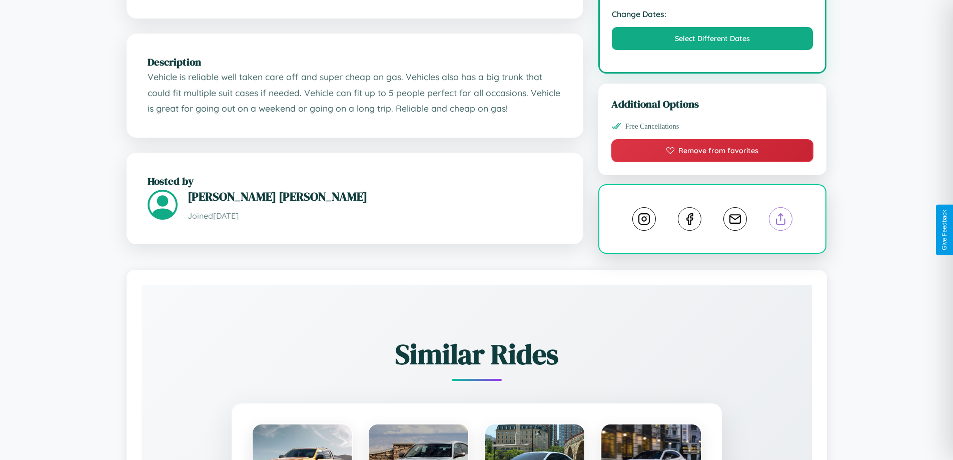  I want to click on h2: Description, so click(355, 62).